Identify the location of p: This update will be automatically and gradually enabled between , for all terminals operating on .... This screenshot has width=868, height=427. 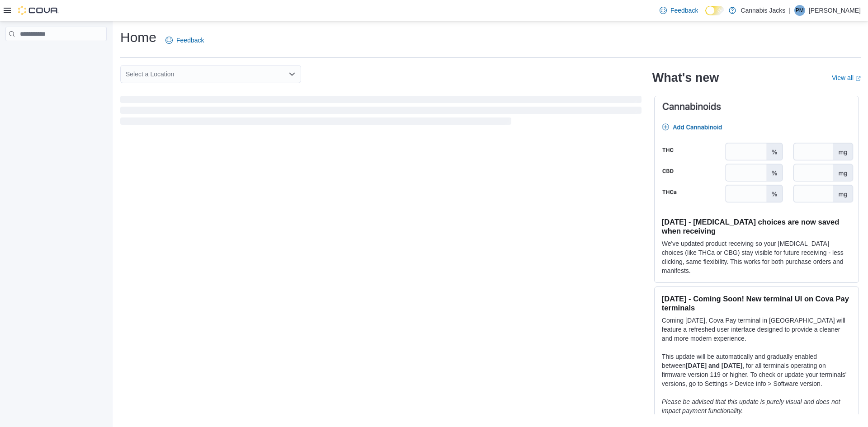
(756, 370).